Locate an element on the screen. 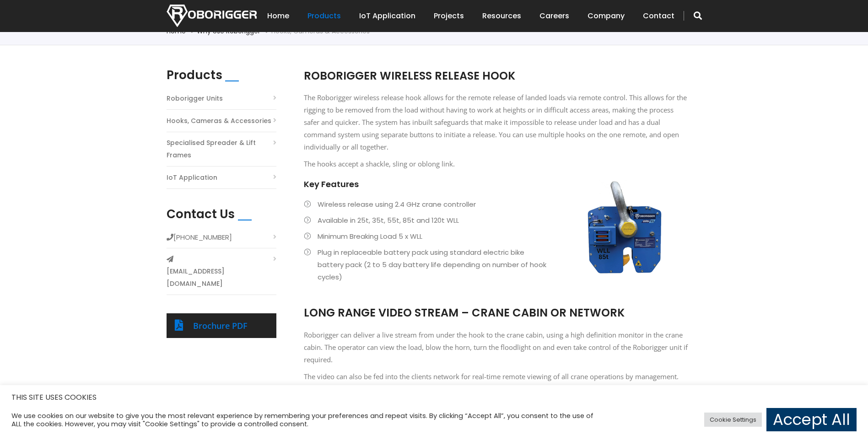  a: Accept All is located at coordinates (811, 419).